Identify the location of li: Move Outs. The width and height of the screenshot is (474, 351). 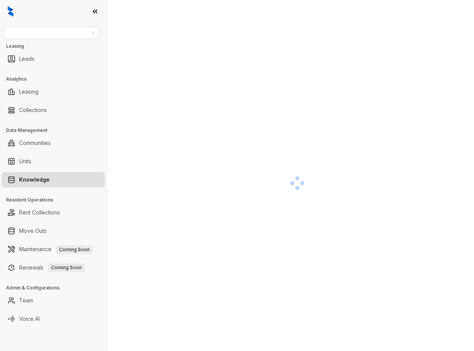
(53, 231).